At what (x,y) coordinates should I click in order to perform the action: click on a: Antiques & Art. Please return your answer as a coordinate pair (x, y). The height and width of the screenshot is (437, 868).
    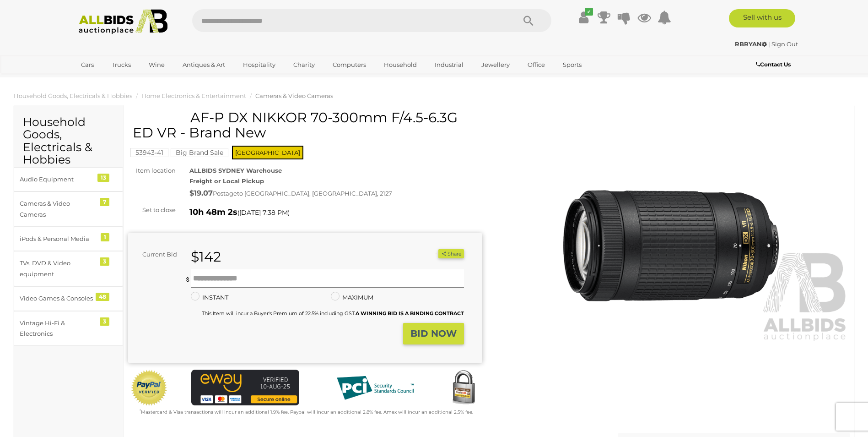
    Looking at the image, I should click on (204, 65).